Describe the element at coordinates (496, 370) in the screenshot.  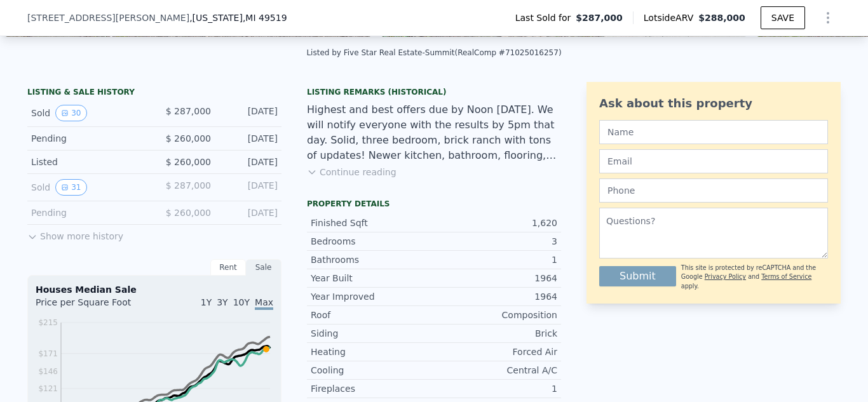
I see `div: Central A/C` at that location.